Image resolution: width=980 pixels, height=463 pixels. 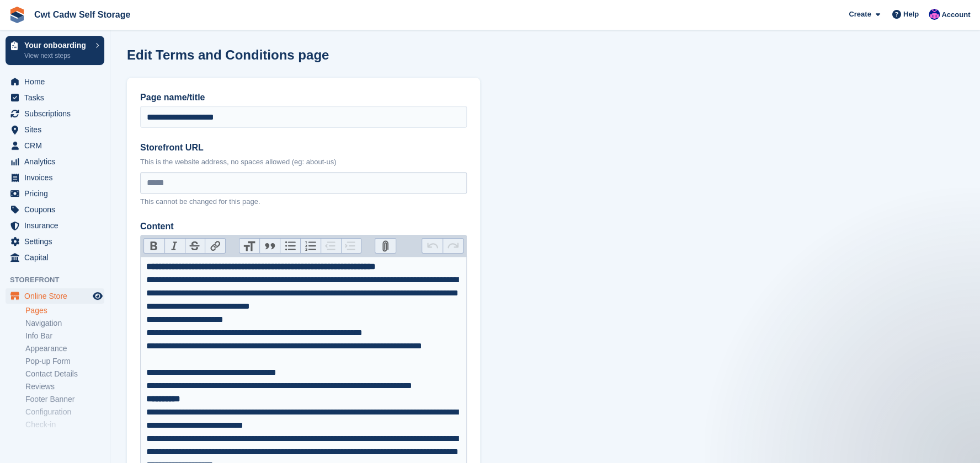 I want to click on label: Content, so click(x=303, y=226).